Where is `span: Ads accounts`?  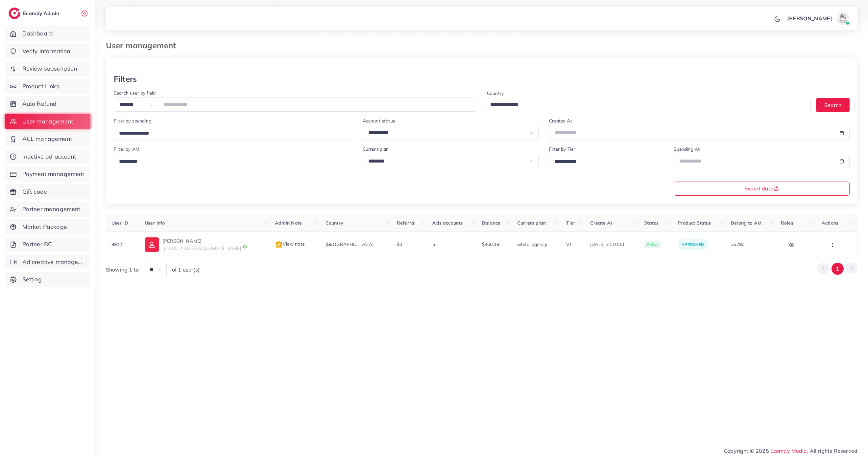 span: Ads accounts is located at coordinates (448, 223).